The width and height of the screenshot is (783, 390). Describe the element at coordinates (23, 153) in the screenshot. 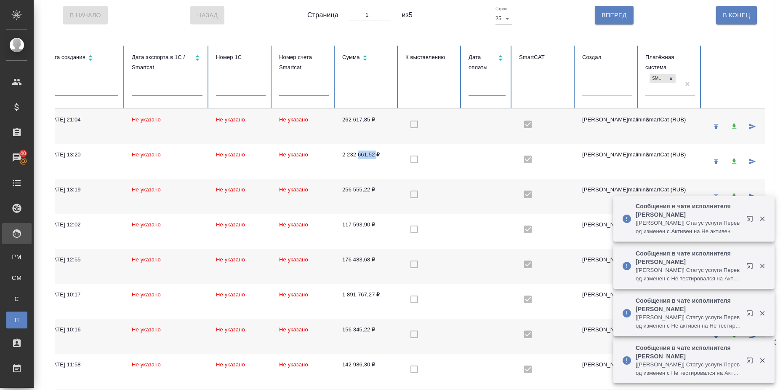

I see `span: 40` at that location.